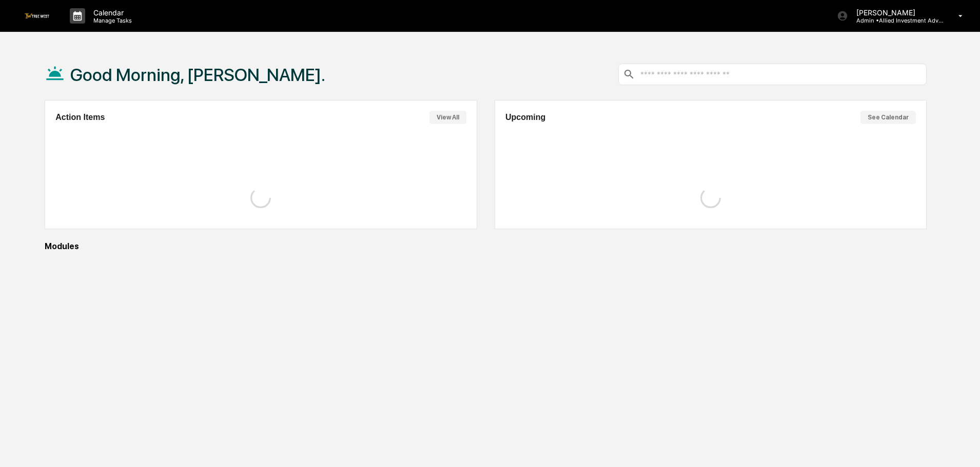 This screenshot has width=980, height=467. Describe the element at coordinates (486, 246) in the screenshot. I see `div: Modules` at that location.